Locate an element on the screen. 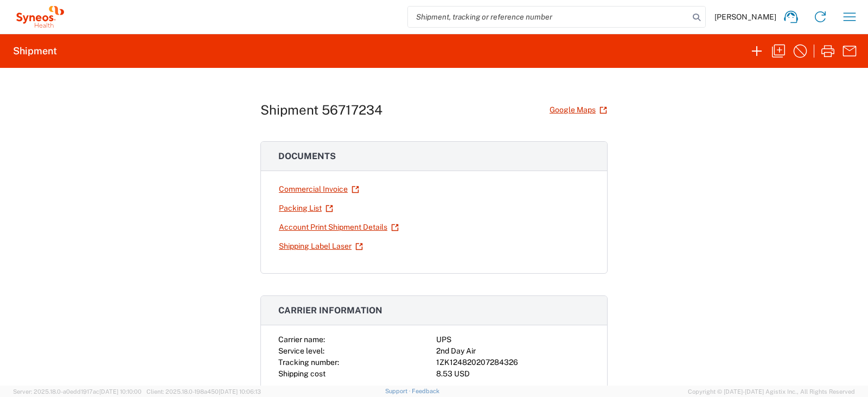 This screenshot has height=397, width=868. a: Packing List is located at coordinates (306, 208).